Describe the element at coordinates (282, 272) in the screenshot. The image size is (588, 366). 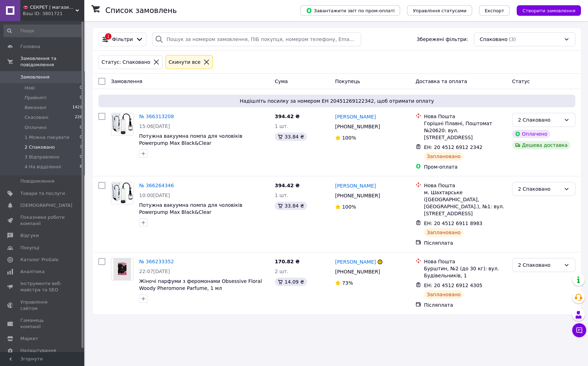
I see `span: 2 шт.` at that location.